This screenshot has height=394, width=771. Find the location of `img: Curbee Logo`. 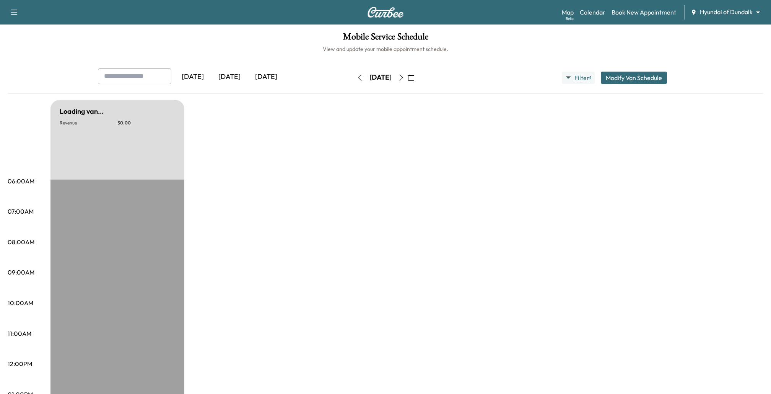

img: Curbee Logo is located at coordinates (386, 12).